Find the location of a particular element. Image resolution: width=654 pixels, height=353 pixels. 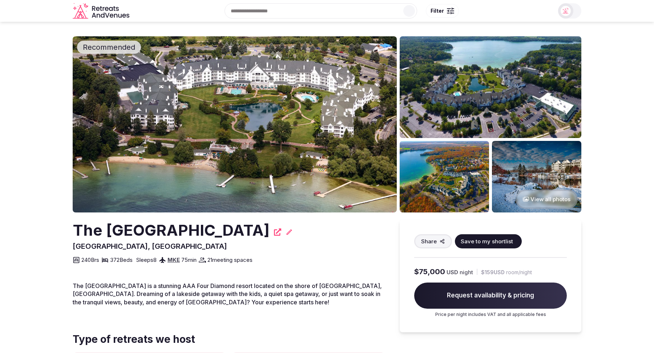

button: Share is located at coordinates (433, 241).